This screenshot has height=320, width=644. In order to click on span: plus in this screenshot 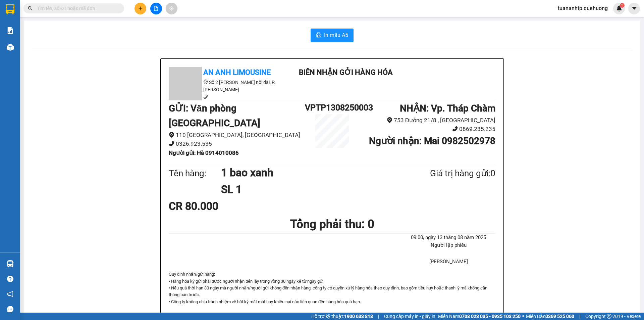, I will do `click(141, 9)`.